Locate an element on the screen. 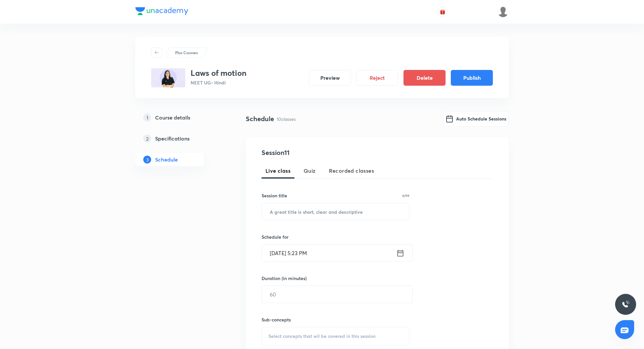  img: avatar is located at coordinates (443, 12).